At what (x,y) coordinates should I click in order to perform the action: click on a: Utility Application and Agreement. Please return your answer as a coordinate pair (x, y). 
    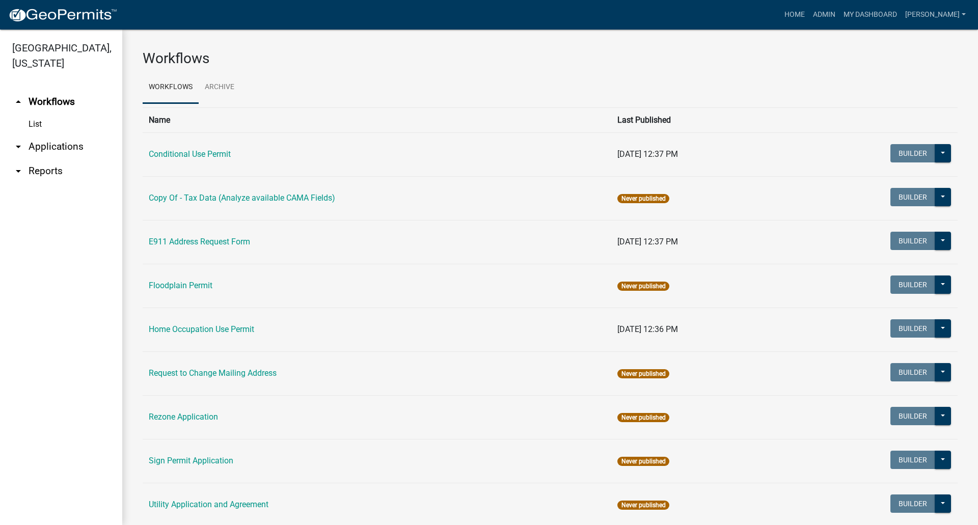
    Looking at the image, I should click on (208, 504).